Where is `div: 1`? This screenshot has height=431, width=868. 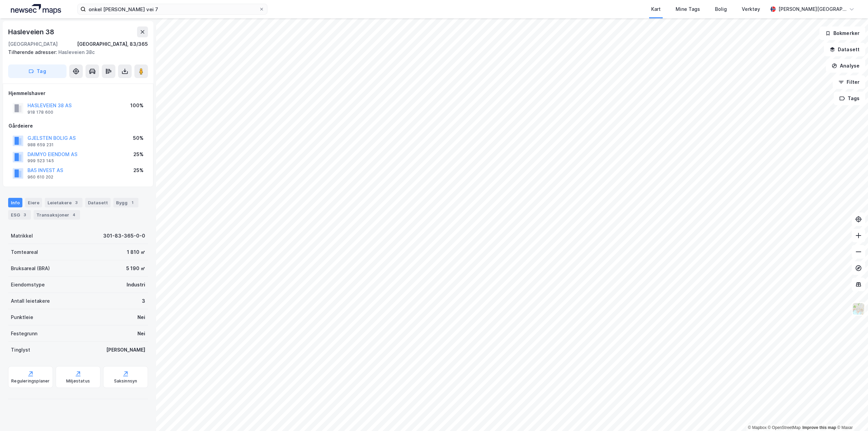
div: 1 is located at coordinates (133, 203).